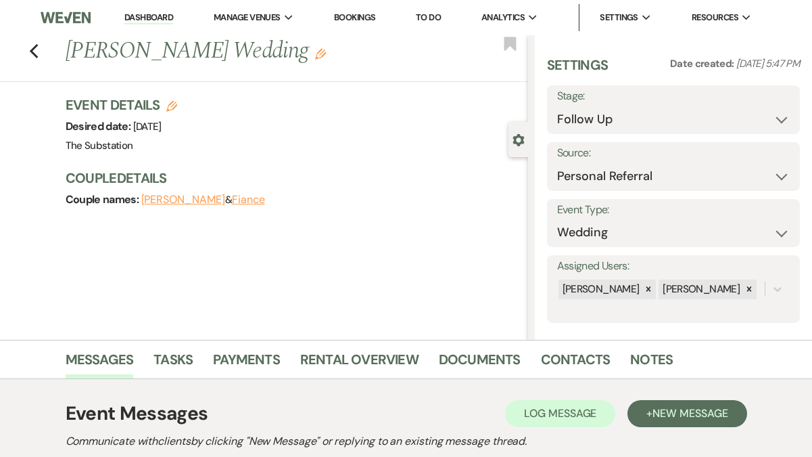 This screenshot has width=812, height=457. I want to click on span: Couple names:, so click(103, 199).